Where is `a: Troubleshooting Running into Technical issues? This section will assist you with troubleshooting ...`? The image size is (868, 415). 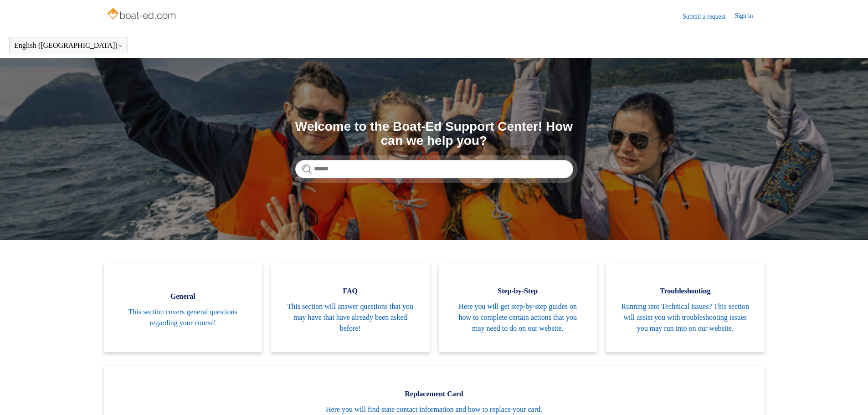 a: Troubleshooting Running into Technical issues? This section will assist you with troubleshooting ... is located at coordinates (685, 307).